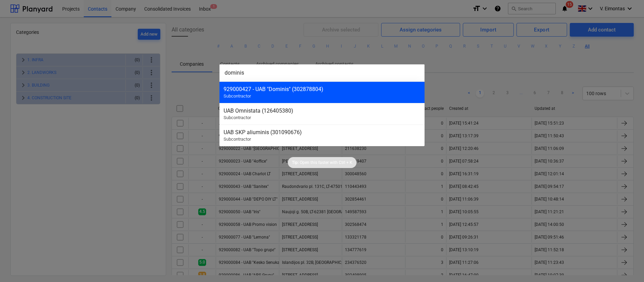 Image resolution: width=644 pixels, height=282 pixels. I want to click on div: Tip:Open this faster withCtrl + K, so click(322, 163).